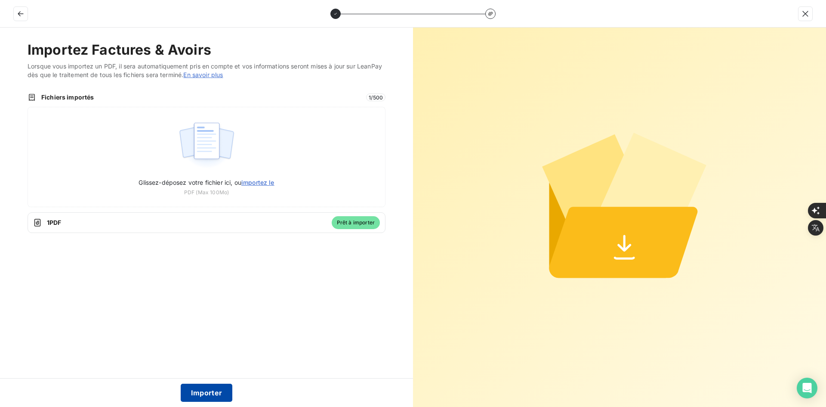 The height and width of the screenshot is (407, 826). What do you see at coordinates (187, 222) in the screenshot?
I see `span: 1 PDF` at bounding box center [187, 222].